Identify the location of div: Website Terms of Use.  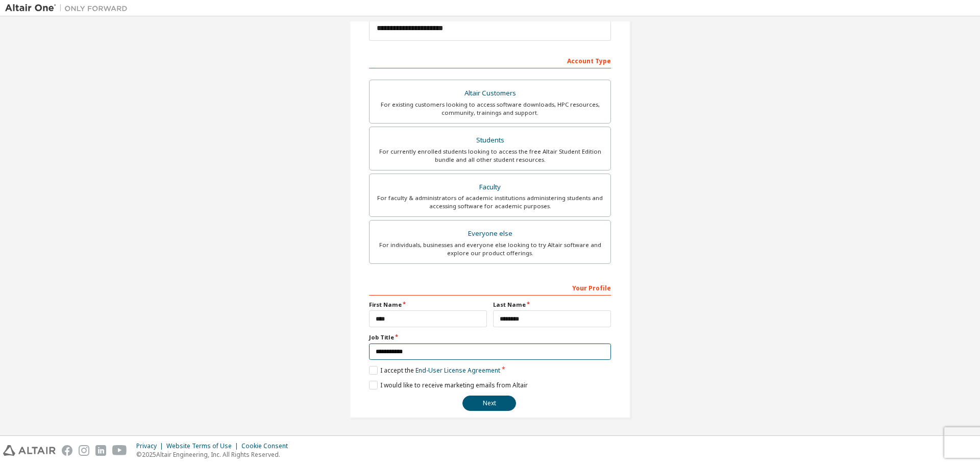
(204, 447).